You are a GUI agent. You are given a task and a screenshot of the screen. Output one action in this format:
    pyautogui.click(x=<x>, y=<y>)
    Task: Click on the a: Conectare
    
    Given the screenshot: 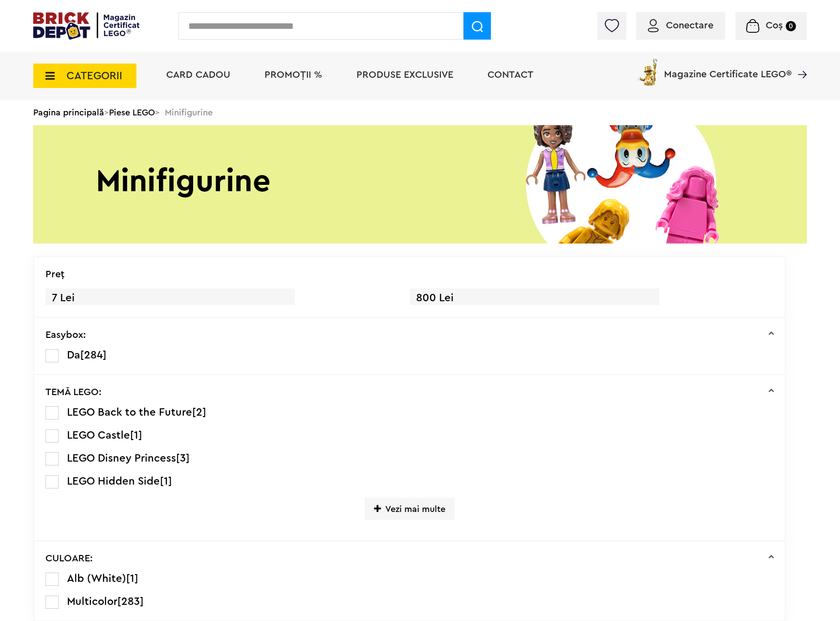 What is the action you would take?
    pyautogui.click(x=681, y=25)
    